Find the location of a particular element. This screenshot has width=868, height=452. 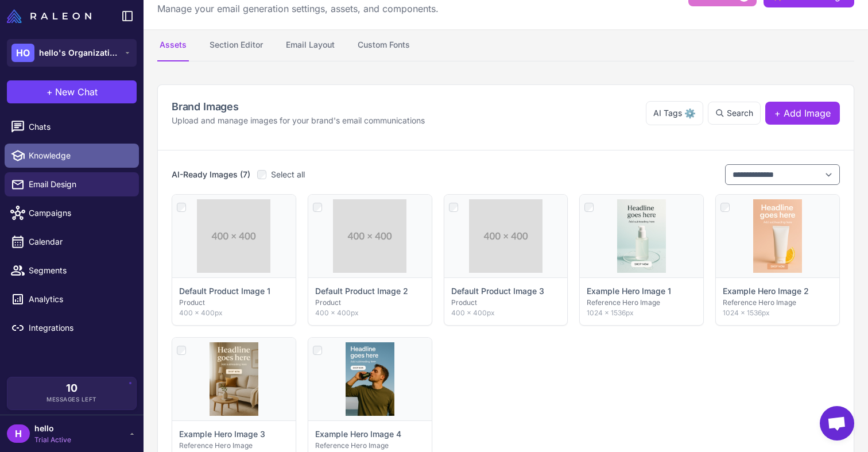

button: + Add Image is located at coordinates (802, 113).